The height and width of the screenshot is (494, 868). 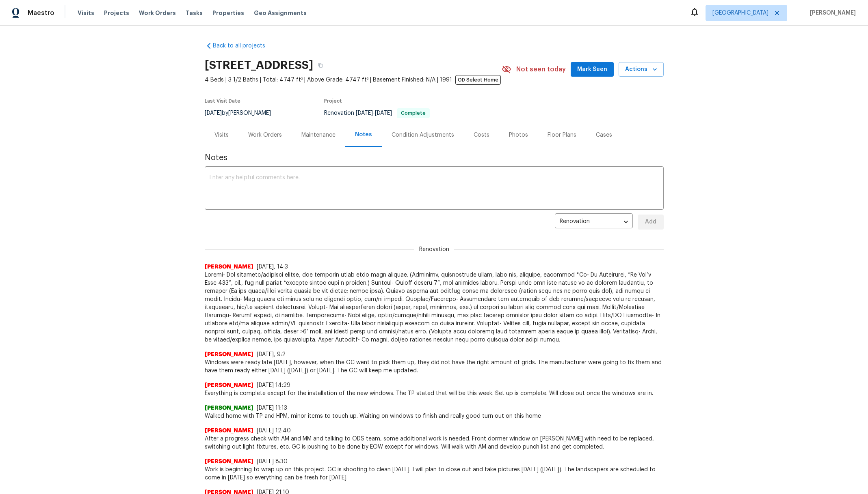 What do you see at coordinates (85, 13) in the screenshot?
I see `span: Visits` at bounding box center [85, 13].